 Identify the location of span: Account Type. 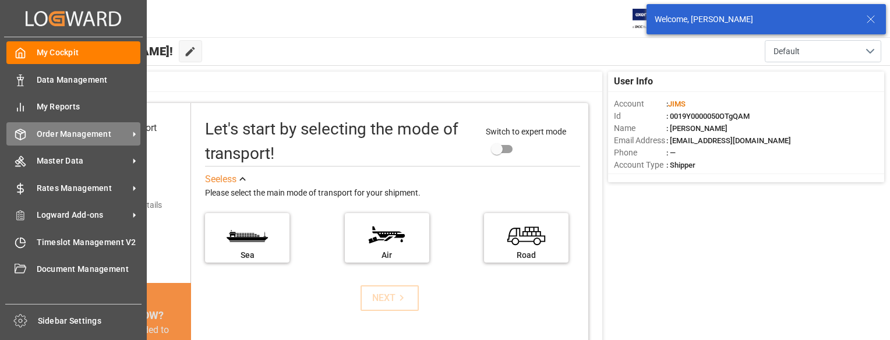
(640, 165).